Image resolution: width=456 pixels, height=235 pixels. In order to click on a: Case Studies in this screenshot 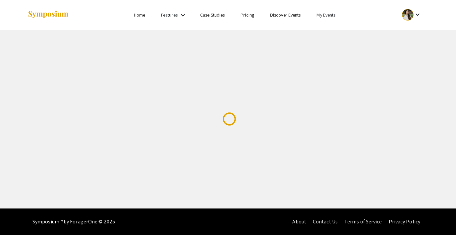, I will do `click(212, 15)`.